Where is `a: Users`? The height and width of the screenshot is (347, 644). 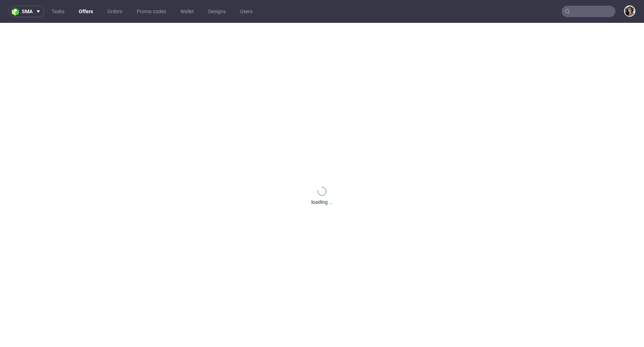 a: Users is located at coordinates (246, 12).